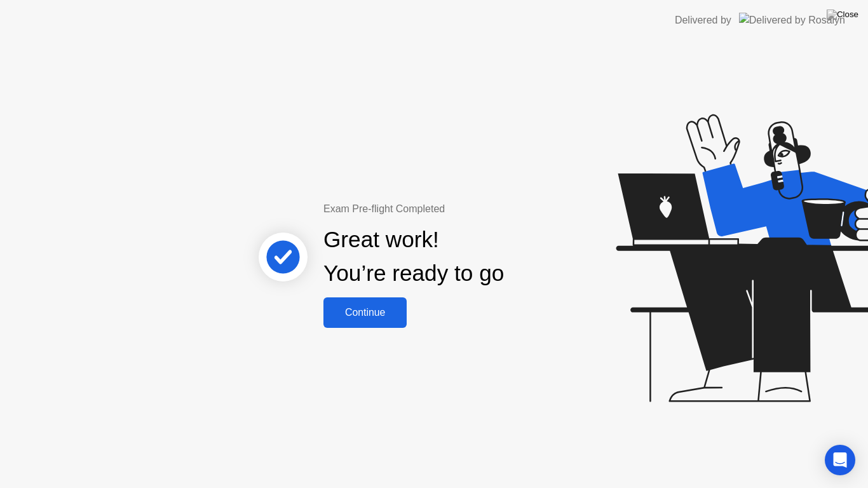  I want to click on div: Great work! You’re ready to go, so click(414, 257).